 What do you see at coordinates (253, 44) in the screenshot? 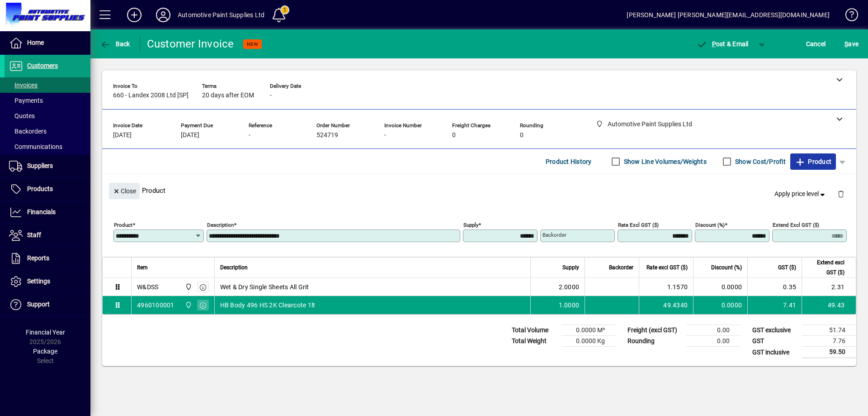
I see `span: NEW` at bounding box center [253, 44].